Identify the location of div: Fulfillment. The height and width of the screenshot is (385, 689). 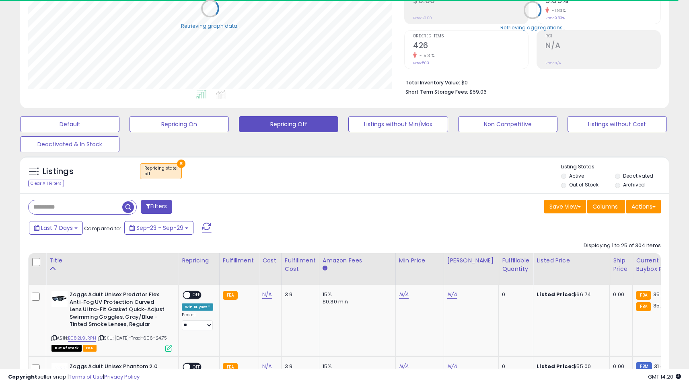
(239, 261).